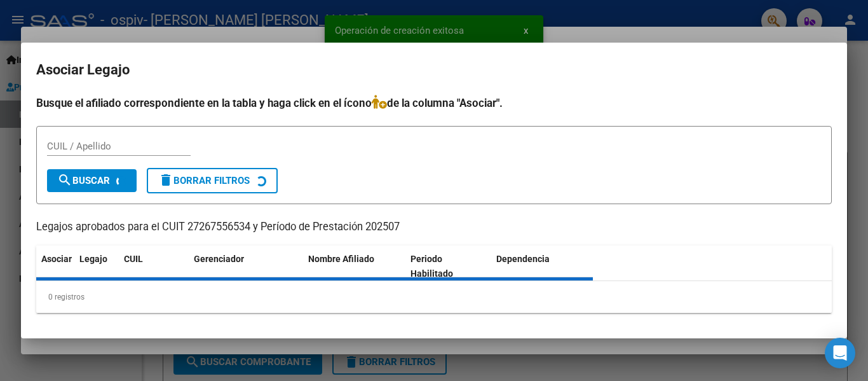 The width and height of the screenshot is (868, 381). Describe the element at coordinates (97, 267) in the screenshot. I see `datatable-header-cell: Legajo` at that location.